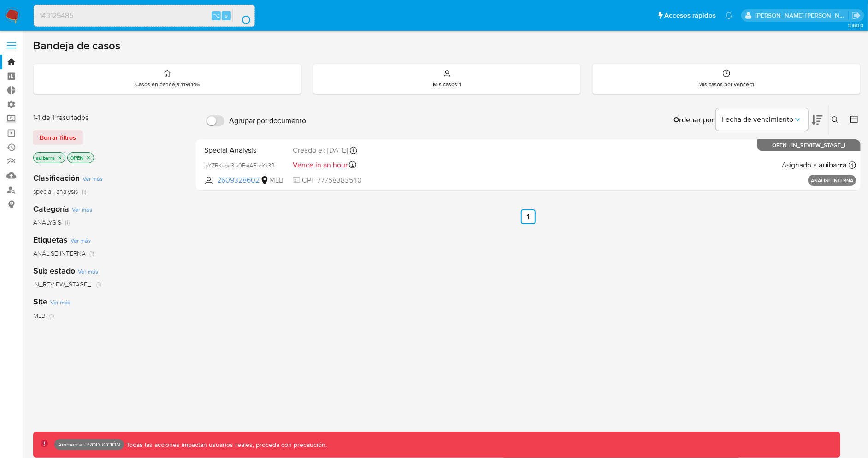 This screenshot has width=868, height=458. I want to click on input: Buscar usuario o caso..., so click(144, 15).